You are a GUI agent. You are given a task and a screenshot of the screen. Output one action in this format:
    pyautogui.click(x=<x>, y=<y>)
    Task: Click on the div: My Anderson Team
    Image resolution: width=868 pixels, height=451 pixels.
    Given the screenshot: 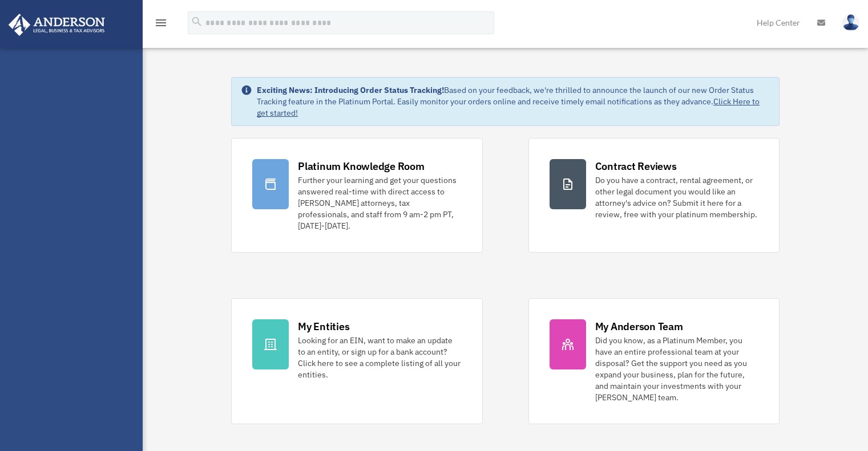 What is the action you would take?
    pyautogui.click(x=639, y=326)
    